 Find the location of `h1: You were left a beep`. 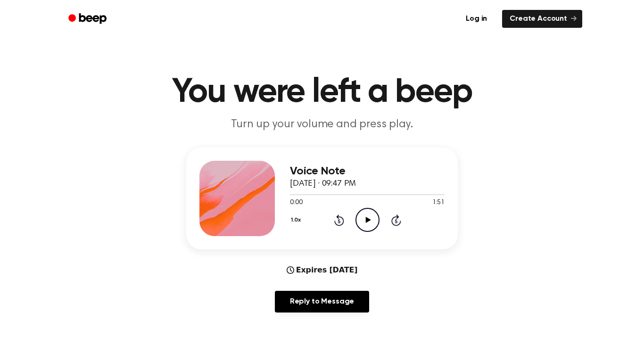

h1: You were left a beep is located at coordinates (322, 93).